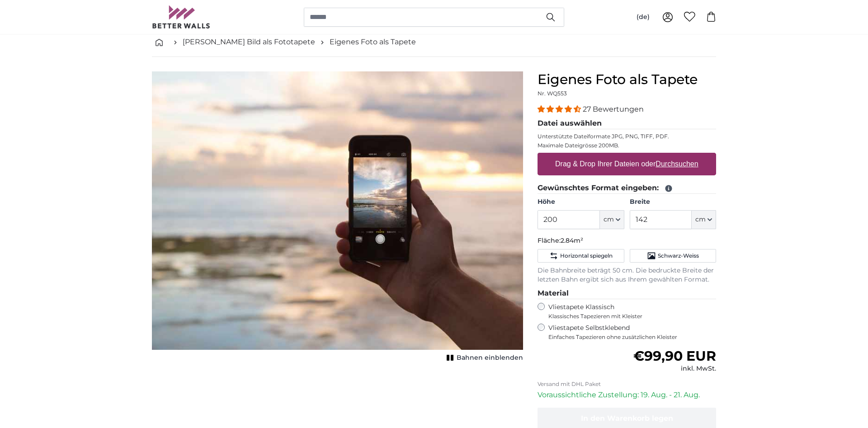 Image resolution: width=868 pixels, height=428 pixels. Describe the element at coordinates (627, 418) in the screenshot. I see `span: In den Warenkorb legen` at that location.